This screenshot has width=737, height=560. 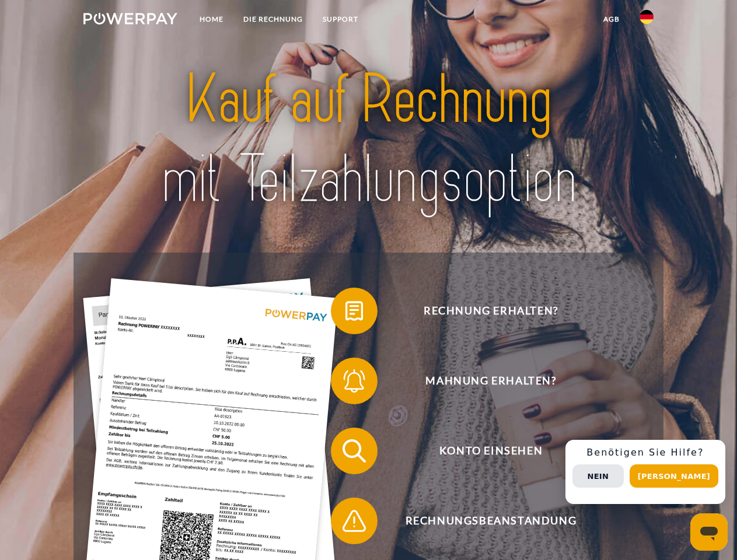 What do you see at coordinates (354, 381) in the screenshot?
I see `img: qb_bell.svg` at bounding box center [354, 381].